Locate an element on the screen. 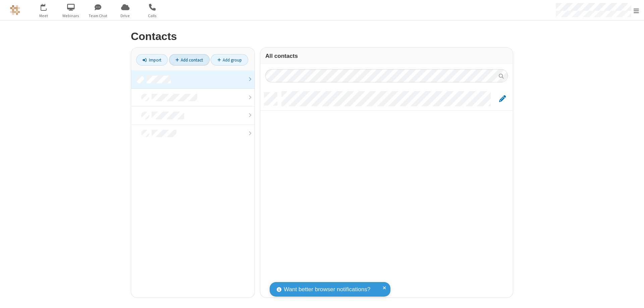 The width and height of the screenshot is (644, 308). h2: Contacts is located at coordinates (322, 36).